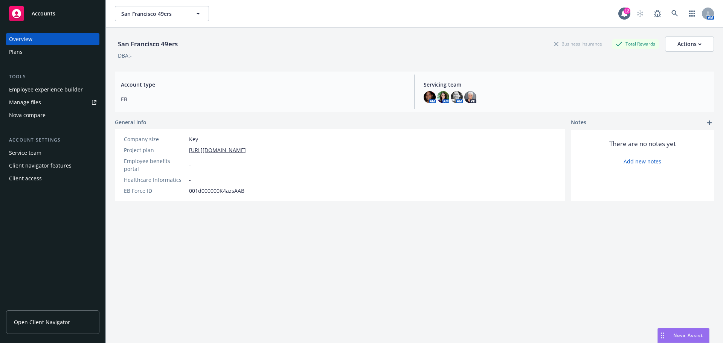 Image resolution: width=723 pixels, height=343 pixels. Describe the element at coordinates (263, 99) in the screenshot. I see `span: EB` at that location.